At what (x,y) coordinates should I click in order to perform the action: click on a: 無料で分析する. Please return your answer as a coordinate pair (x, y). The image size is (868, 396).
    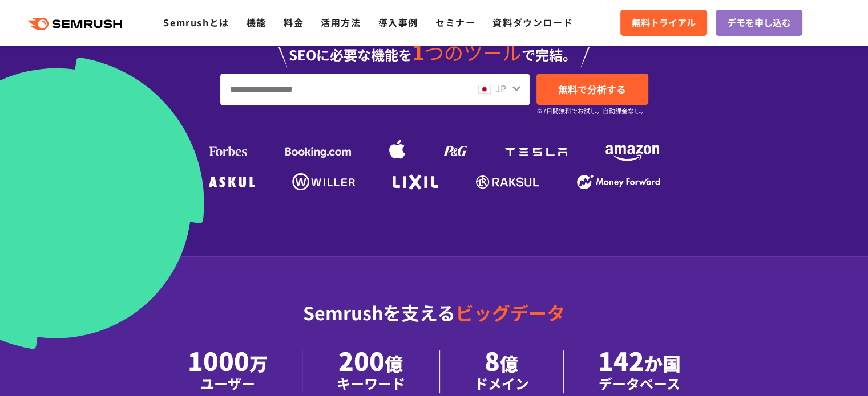
    Looking at the image, I should click on (592, 89).